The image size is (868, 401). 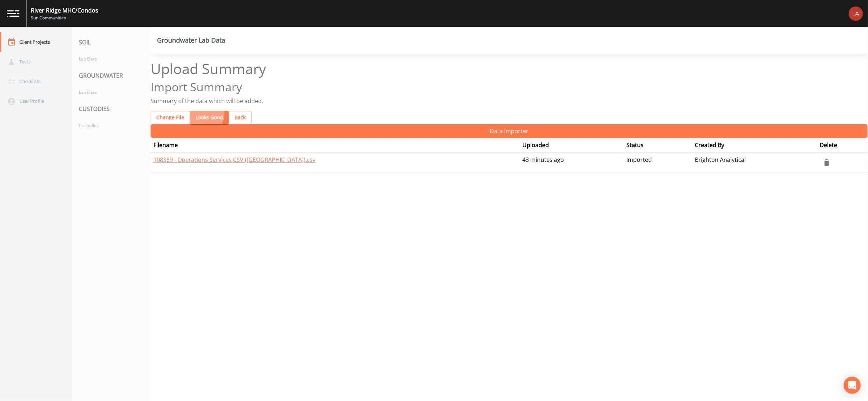 What do you see at coordinates (111, 109) in the screenshot?
I see `div: CUSTODIES` at bounding box center [111, 109].